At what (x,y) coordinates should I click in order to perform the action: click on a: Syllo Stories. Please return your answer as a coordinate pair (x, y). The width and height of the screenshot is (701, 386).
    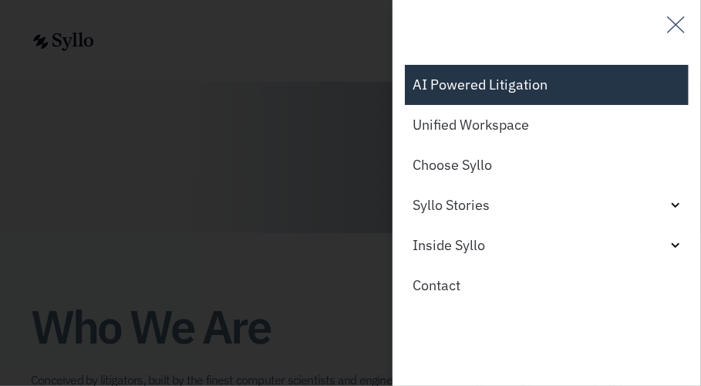
    Looking at the image, I should click on (547, 205).